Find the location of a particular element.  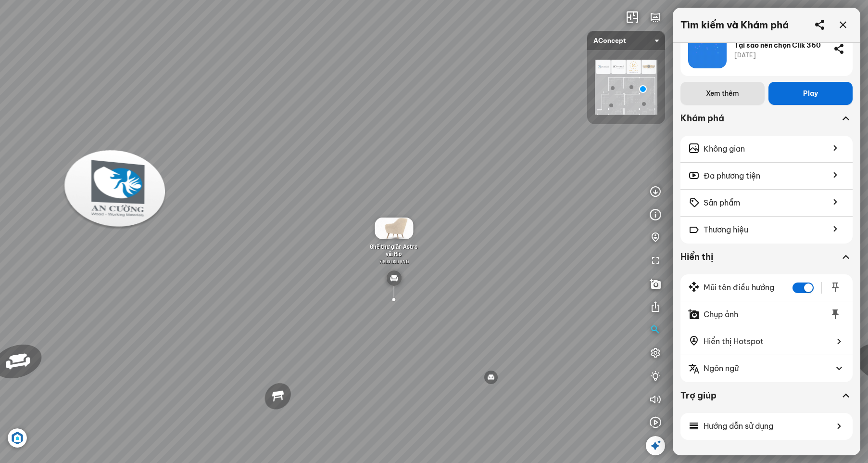

span: Ngôn ngữ is located at coordinates (721, 368).